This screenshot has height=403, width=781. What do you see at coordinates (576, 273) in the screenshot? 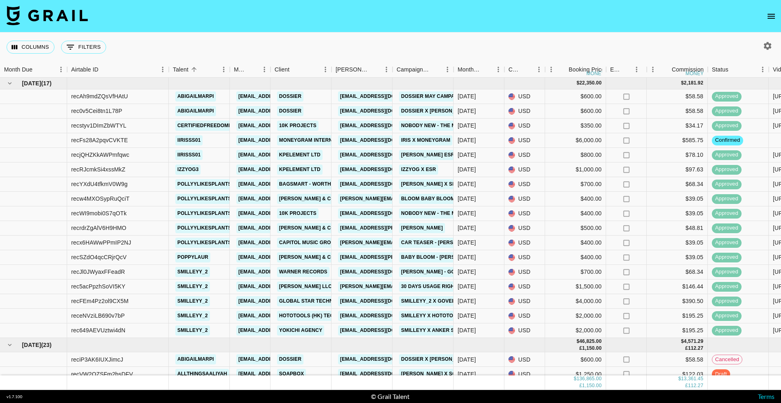
I see `div: $700.00` at bounding box center [576, 273].